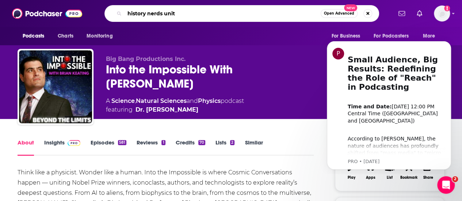 The image size is (462, 201). I want to click on div: Profile image for PRO, so click(22, 19).